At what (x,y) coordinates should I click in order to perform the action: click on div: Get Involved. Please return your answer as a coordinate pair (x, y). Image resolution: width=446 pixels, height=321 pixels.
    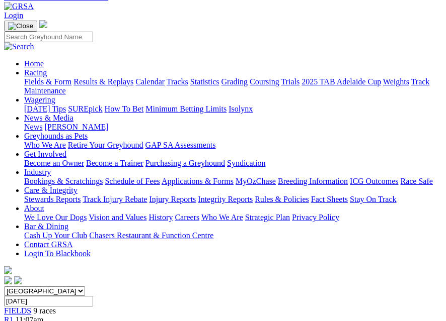
    Looking at the image, I should click on (233, 163).